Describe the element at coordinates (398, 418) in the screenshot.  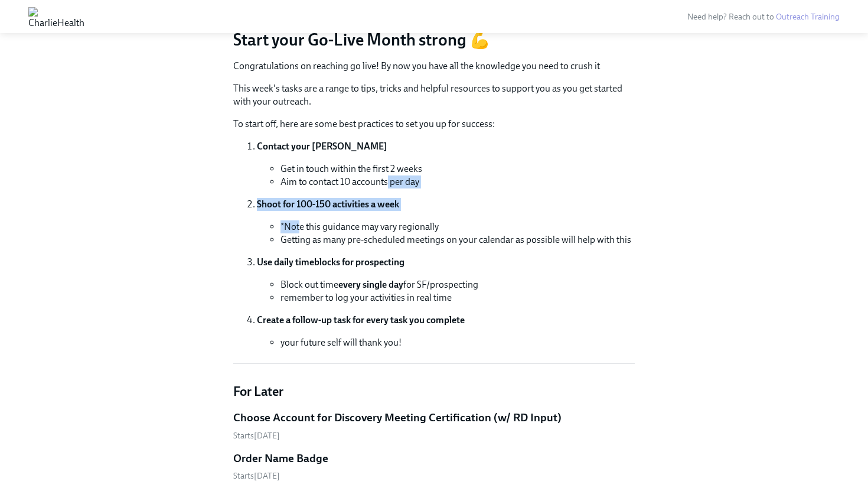
I see `h5: Choose Account for Discovery Meeting Certification (w/ RD Input)` at that location.